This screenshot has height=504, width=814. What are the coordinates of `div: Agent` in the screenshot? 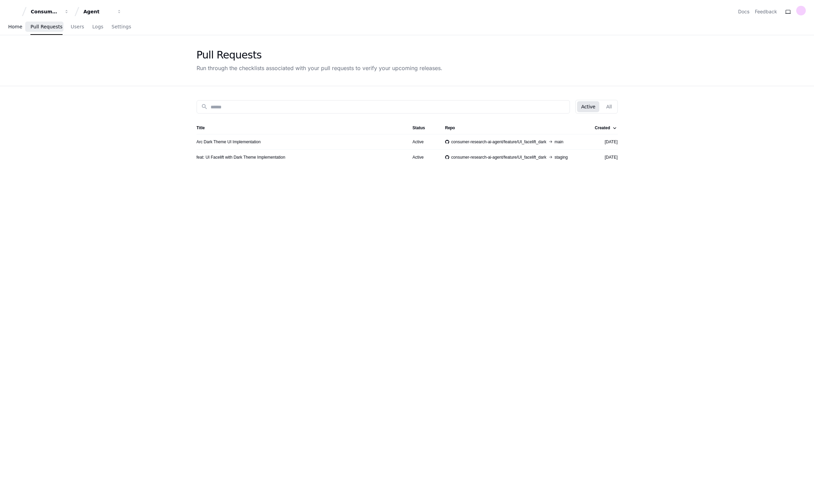 It's located at (98, 12).